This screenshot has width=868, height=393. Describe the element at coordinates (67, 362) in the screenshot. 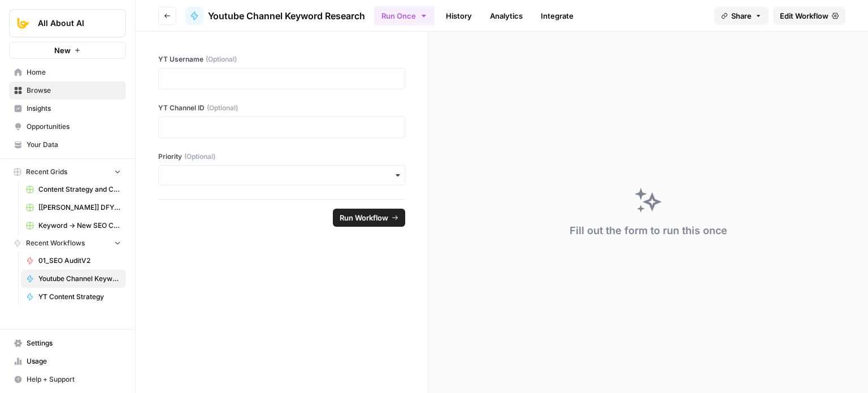

I see `a: Usage` at that location.